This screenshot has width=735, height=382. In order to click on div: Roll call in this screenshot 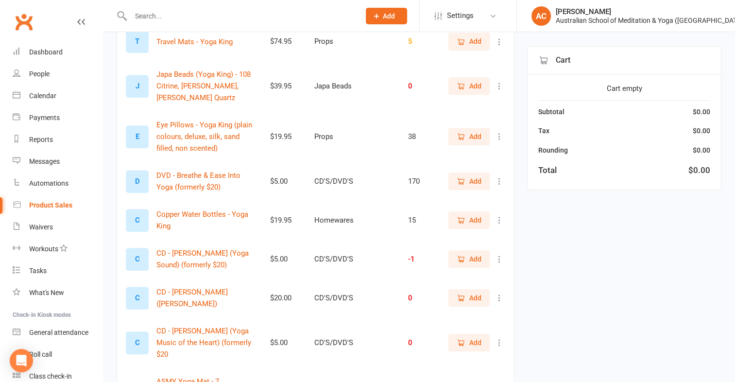, I will do `click(40, 354)`.